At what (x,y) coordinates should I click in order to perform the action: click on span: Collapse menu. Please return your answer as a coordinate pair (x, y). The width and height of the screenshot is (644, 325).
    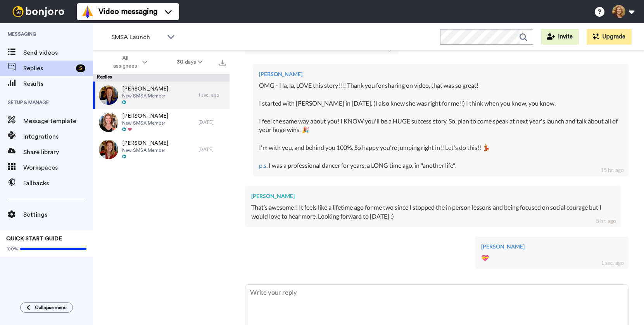
    Looking at the image, I should click on (51, 308).